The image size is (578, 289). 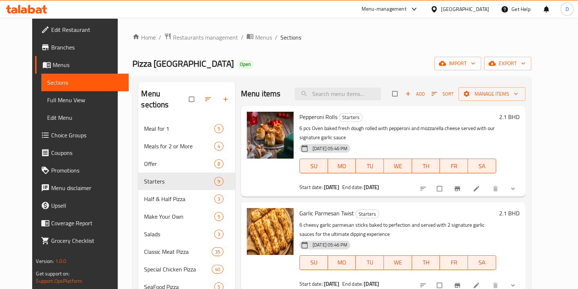 I want to click on a: Branches, so click(x=82, y=47).